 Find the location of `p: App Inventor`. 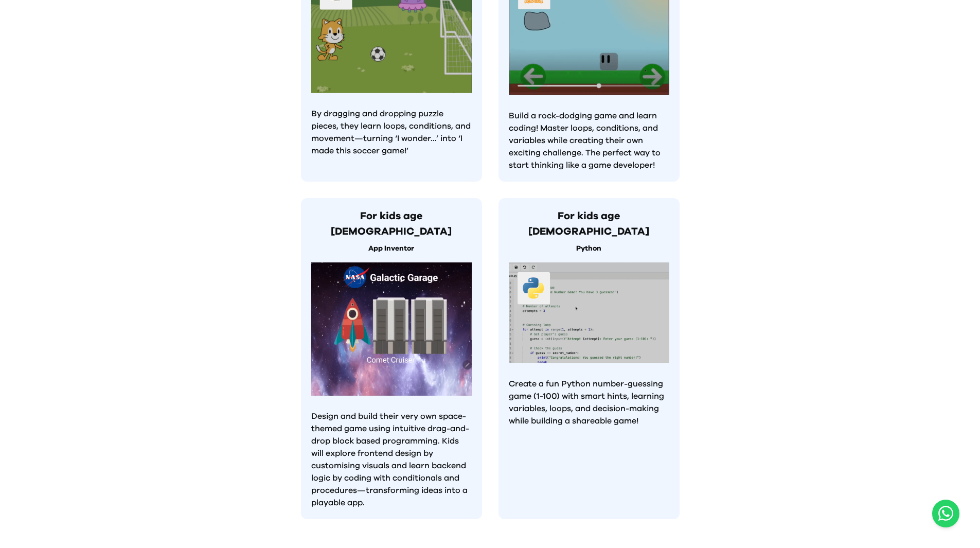

p: App Inventor is located at coordinates (391, 249).